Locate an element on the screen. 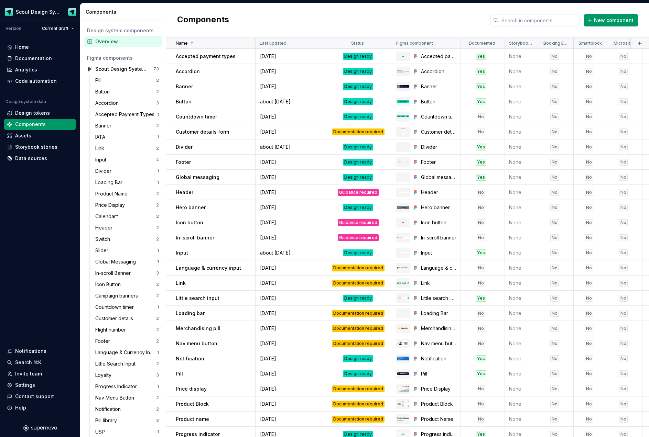 This screenshot has height=437, width=649. div: Language & Currency Input is located at coordinates (126, 353).